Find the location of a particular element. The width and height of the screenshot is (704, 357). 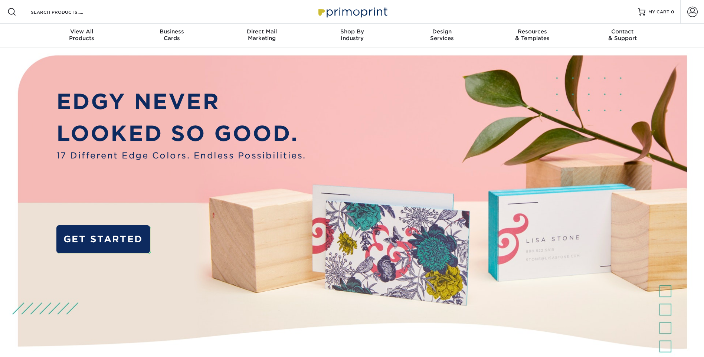

a: Contact& Support is located at coordinates (623, 36).